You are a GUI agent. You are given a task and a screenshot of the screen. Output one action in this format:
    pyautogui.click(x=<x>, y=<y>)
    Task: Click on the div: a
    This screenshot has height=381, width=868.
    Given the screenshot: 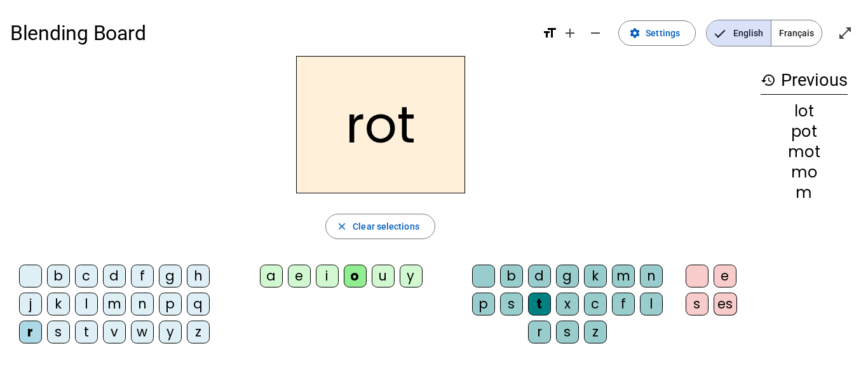 What is the action you would take?
    pyautogui.click(x=271, y=276)
    